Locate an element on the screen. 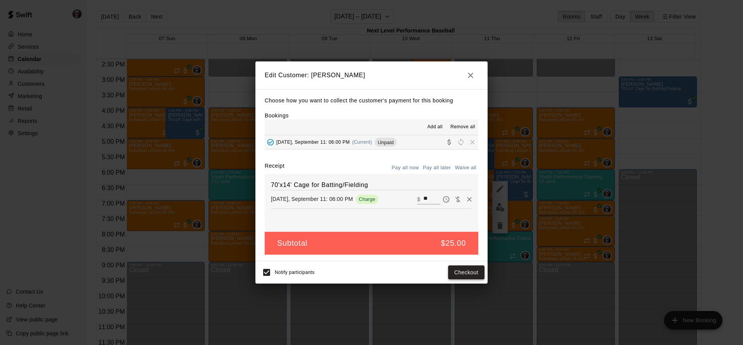  h5: Subtotal is located at coordinates (292, 243).